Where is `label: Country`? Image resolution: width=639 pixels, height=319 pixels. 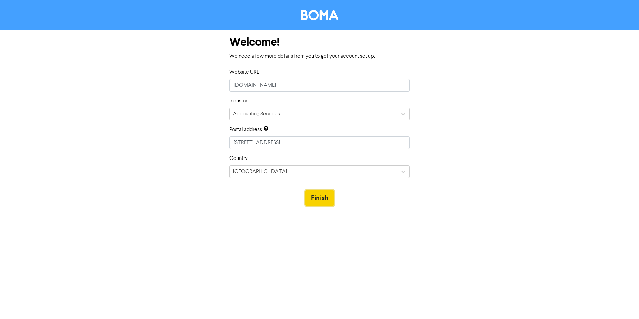 label: Country is located at coordinates (238, 158).